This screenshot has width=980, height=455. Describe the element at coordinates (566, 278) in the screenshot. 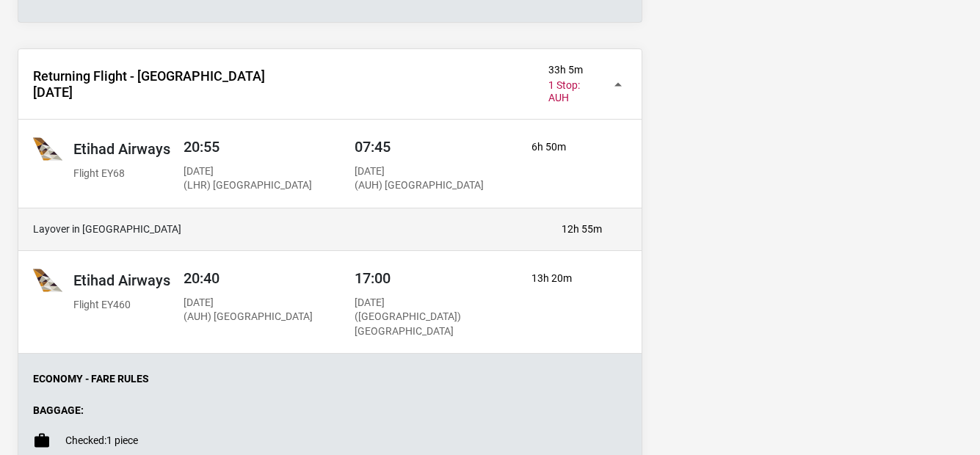

I see `p: 13h 20m` at that location.